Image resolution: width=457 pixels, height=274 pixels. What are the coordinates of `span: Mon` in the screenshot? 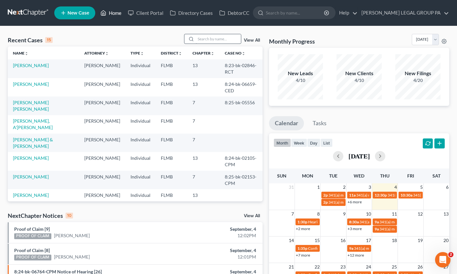 It's located at (308, 176).